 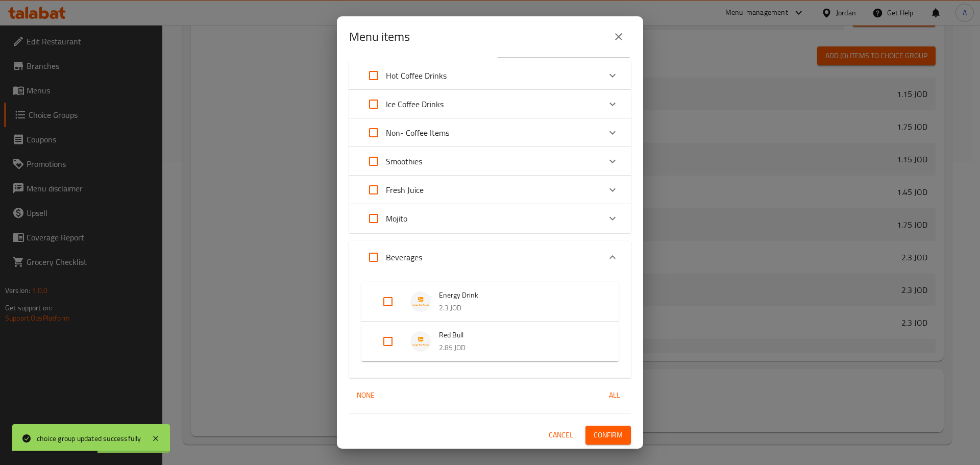 I want to click on span: None, so click(x=365, y=395).